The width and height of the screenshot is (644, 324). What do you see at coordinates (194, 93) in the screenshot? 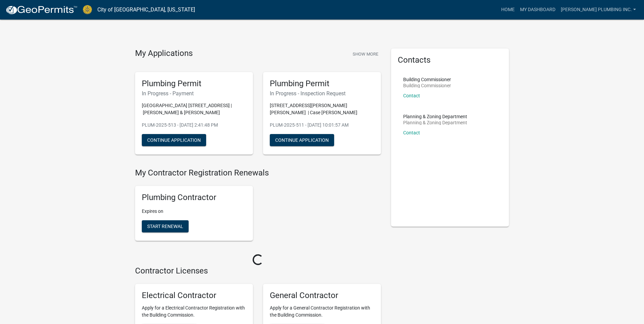
I see `h6: In Progress - Payment` at bounding box center [194, 93].